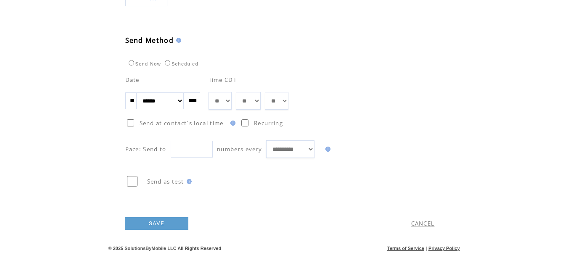  Describe the element at coordinates (144, 64) in the screenshot. I see `label: Send Now` at that location.